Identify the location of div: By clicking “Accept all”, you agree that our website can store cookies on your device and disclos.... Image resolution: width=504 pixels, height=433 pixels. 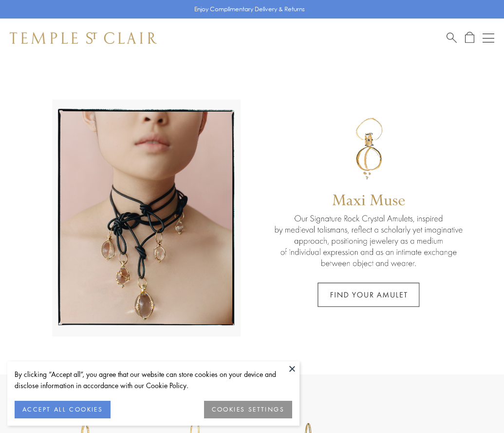
(153, 379).